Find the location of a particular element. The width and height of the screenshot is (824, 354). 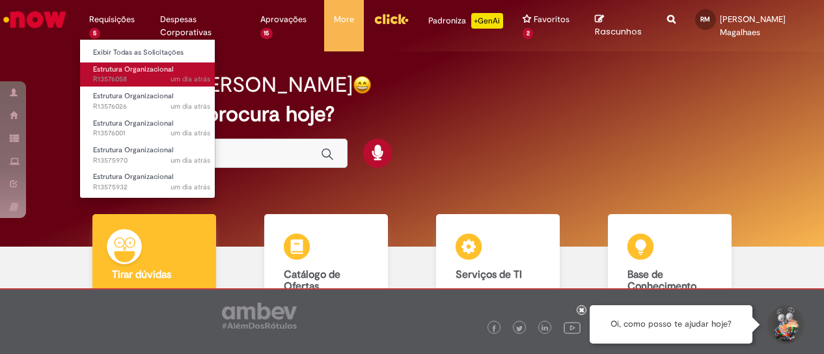

h2: O que você procura hoje? is located at coordinates (412, 114).